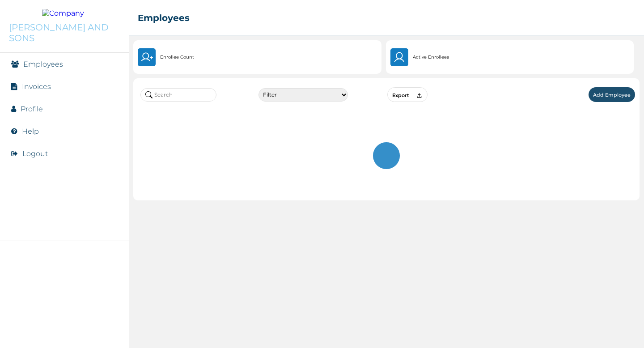 Image resolution: width=644 pixels, height=348 pixels. What do you see at coordinates (399, 57) in the screenshot?
I see `img: User.4b94733241a7e19f64acd675af8f0752.svg` at bounding box center [399, 57].